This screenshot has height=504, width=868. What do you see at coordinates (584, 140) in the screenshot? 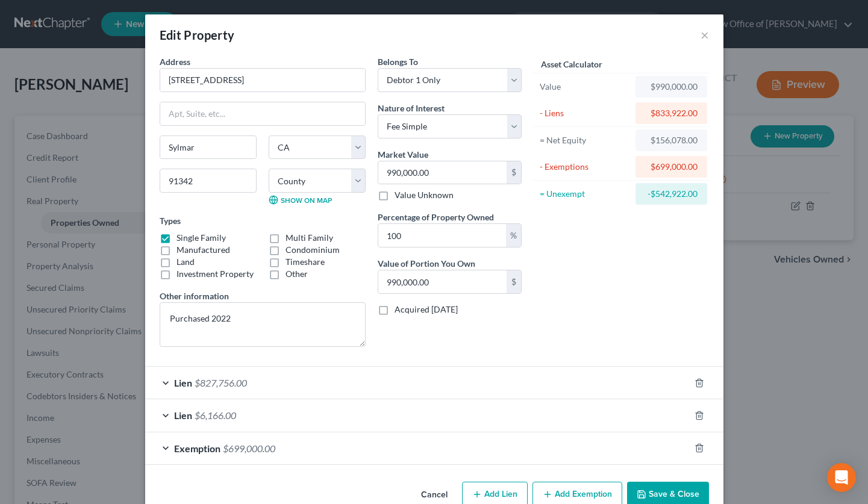
I see `div: = Net Equity` at bounding box center [584, 140].